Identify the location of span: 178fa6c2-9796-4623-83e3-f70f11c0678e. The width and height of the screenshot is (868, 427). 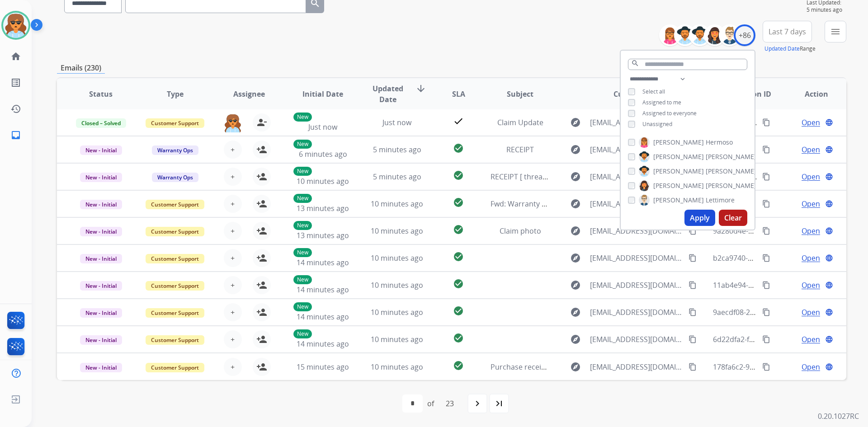
(779, 367).